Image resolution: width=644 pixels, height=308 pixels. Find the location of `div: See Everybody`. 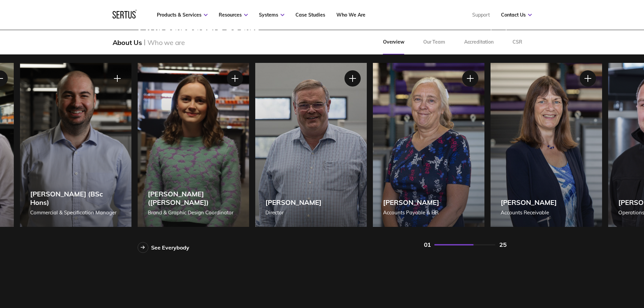

div: See Everybody is located at coordinates (170, 247).